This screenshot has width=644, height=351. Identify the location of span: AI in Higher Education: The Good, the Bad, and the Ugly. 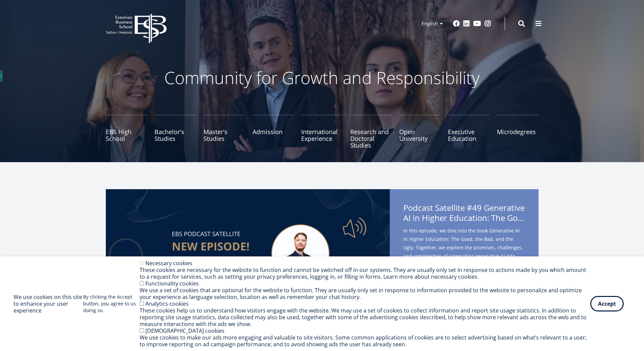
(464, 218).